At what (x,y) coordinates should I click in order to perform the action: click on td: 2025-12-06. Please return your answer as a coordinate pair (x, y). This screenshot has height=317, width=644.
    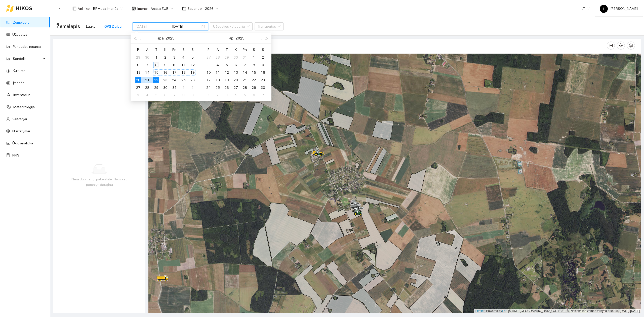
    Looking at the image, I should click on (254, 95).